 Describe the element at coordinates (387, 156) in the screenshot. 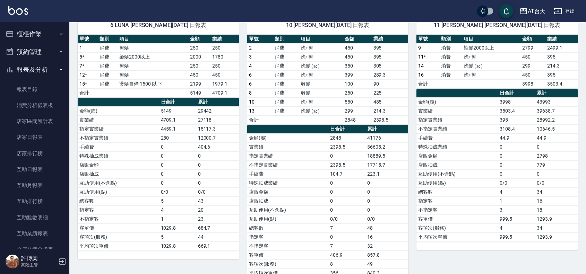

I see `td: 18889.5` at that location.